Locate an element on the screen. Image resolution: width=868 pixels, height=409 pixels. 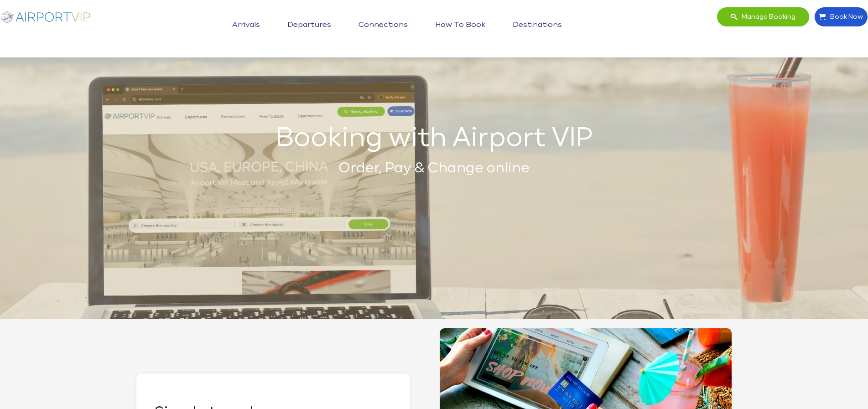
a: Book Now is located at coordinates (841, 17).